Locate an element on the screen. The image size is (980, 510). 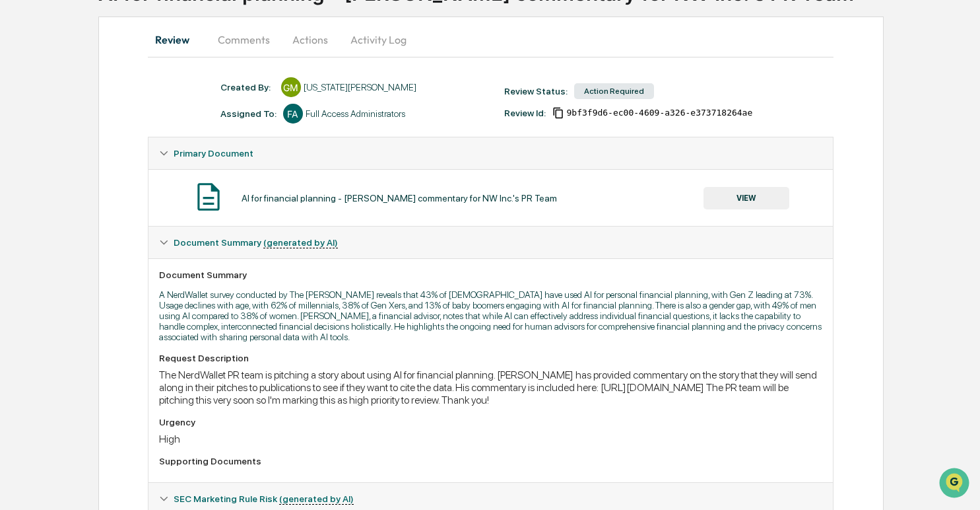
span: Pylon is located at coordinates (145, 229).